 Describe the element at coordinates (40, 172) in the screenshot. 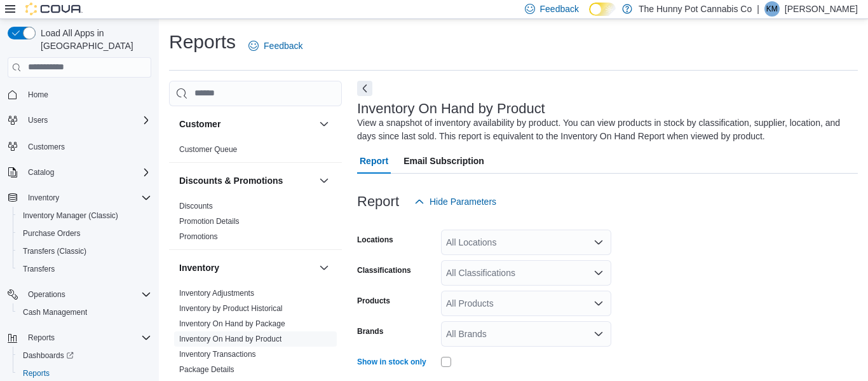

I see `button: Catalog` at that location.